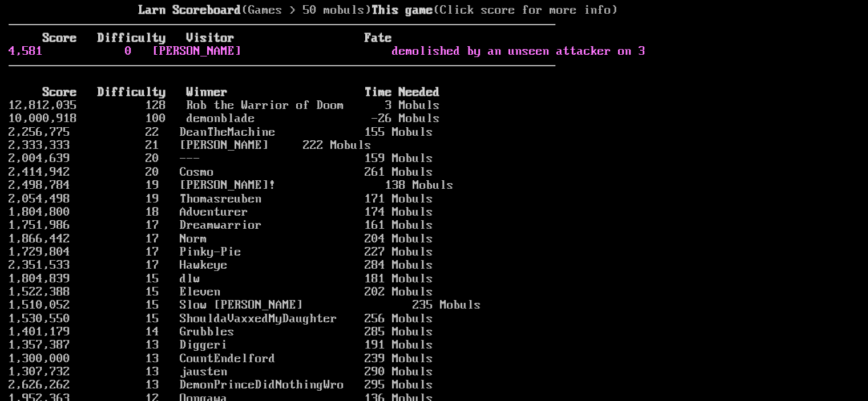 This screenshot has height=401, width=868. What do you see at coordinates (221, 212) in the screenshot?
I see `a: 1,804,800 18 Adventurer 174 Mobuls` at bounding box center [221, 212].